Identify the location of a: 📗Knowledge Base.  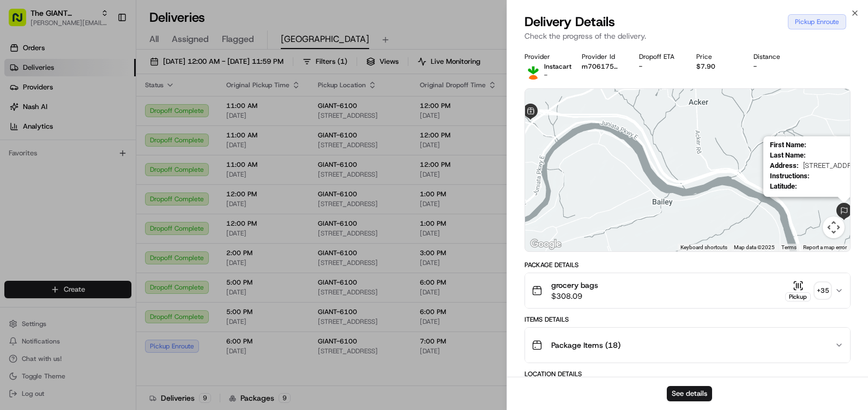
(47, 220).